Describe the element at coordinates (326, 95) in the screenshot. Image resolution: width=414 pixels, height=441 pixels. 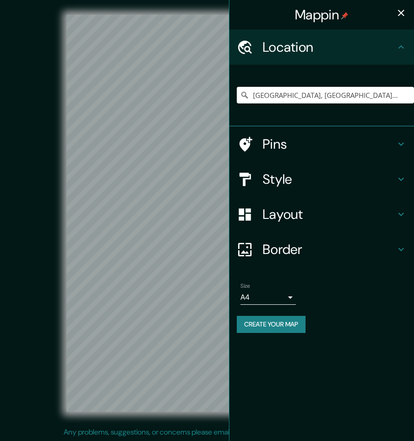
I see `input: Pick your city or area` at that location.